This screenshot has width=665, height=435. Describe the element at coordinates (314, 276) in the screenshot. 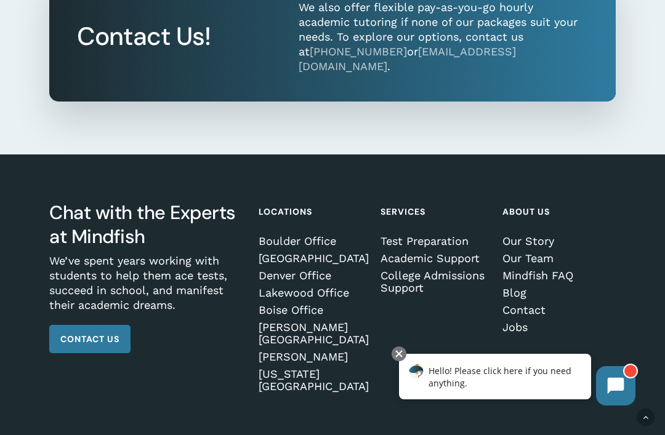

I see `a: Denver Office` at that location.